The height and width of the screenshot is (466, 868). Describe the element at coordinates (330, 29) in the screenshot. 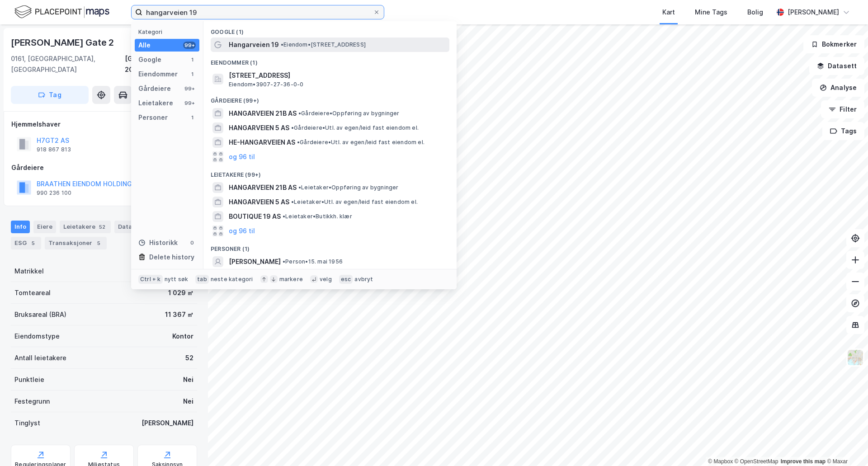

I see `div: Google (1)` at that location.